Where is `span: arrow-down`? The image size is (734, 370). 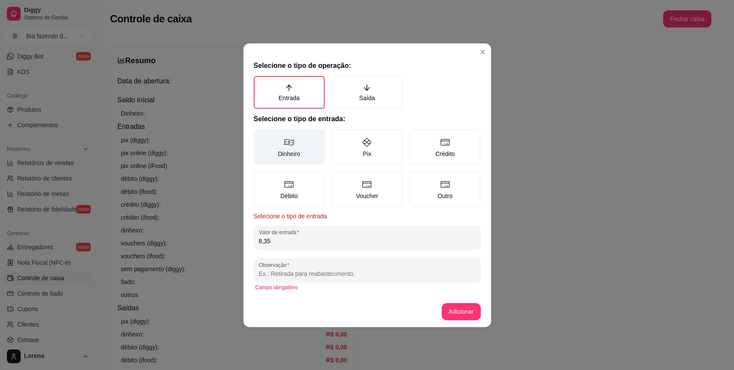 span: arrow-down is located at coordinates (367, 88).